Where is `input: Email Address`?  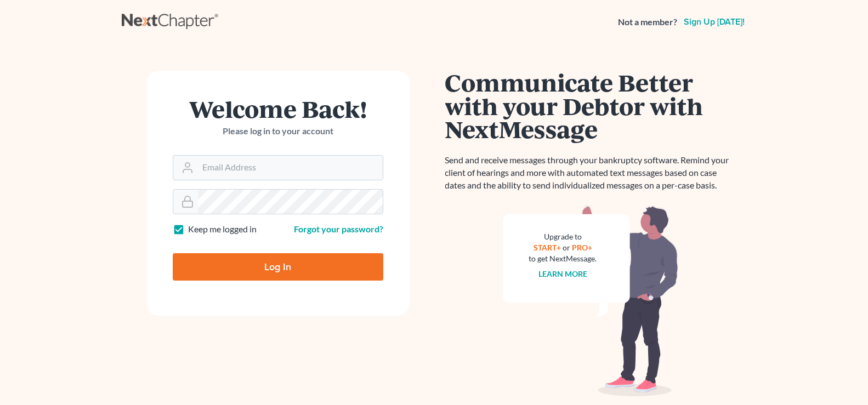 input: Email Address is located at coordinates (290, 168).